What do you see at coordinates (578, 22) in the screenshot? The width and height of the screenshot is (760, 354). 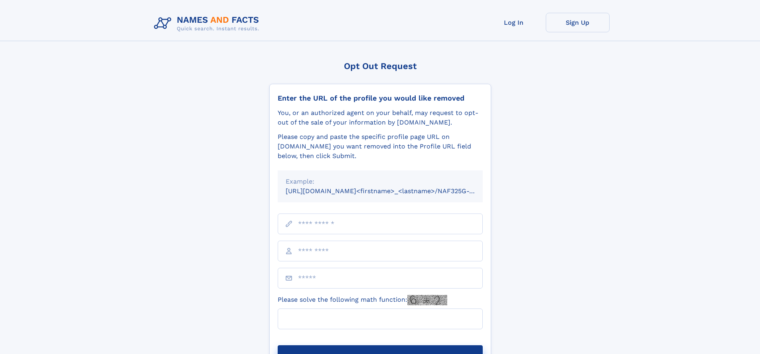 I see `a: Sign Up` at bounding box center [578, 22].